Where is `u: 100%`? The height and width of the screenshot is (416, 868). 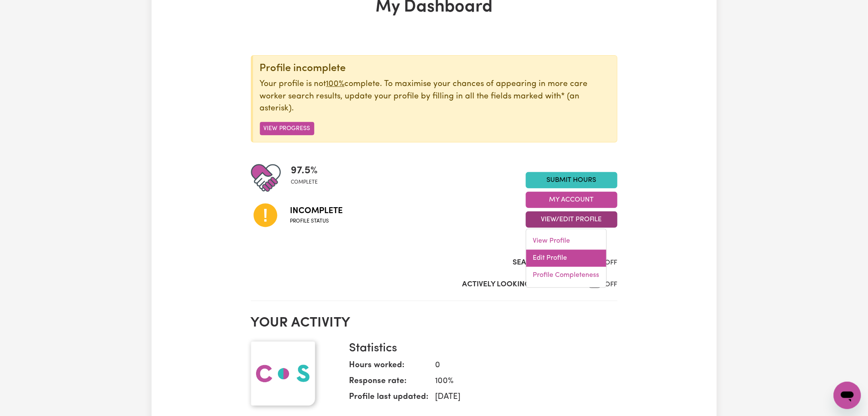
u: 100% is located at coordinates (335, 84).